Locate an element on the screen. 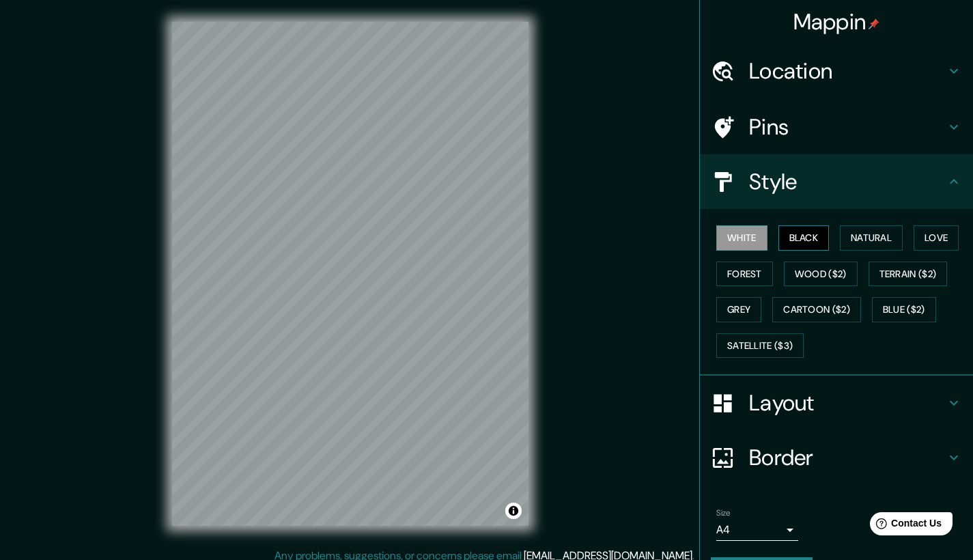  img: pin-icon.png is located at coordinates (874, 24).